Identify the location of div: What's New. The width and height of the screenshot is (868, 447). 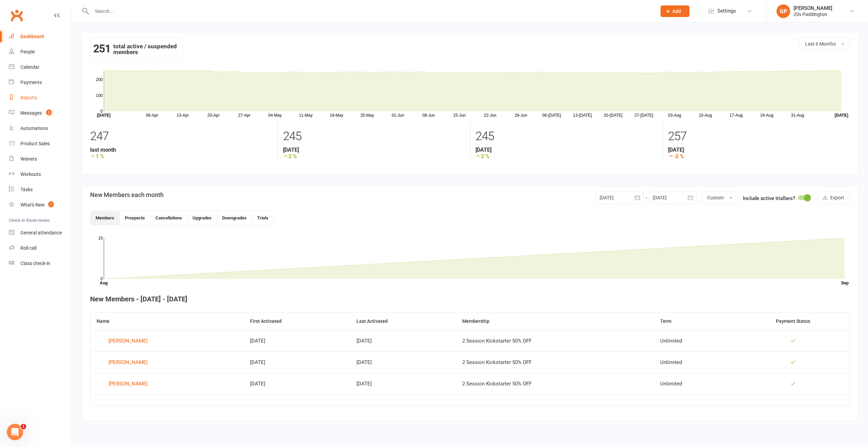
(33, 205).